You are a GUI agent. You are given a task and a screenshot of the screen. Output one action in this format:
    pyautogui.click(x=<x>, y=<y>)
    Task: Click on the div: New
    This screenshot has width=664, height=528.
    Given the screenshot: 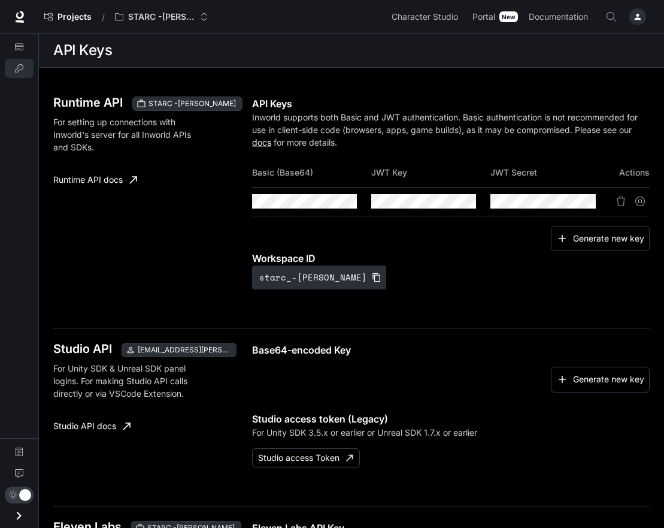 What is the action you would take?
    pyautogui.click(x=509, y=17)
    